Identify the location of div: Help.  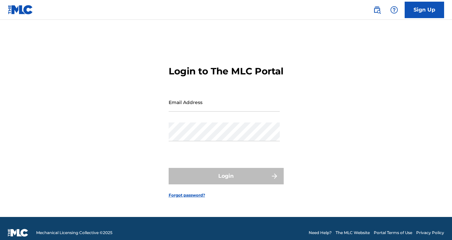
(394, 10).